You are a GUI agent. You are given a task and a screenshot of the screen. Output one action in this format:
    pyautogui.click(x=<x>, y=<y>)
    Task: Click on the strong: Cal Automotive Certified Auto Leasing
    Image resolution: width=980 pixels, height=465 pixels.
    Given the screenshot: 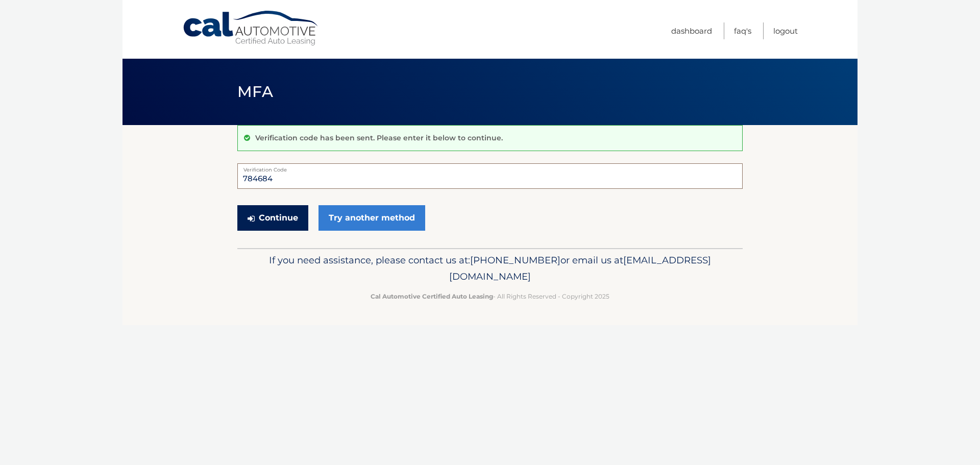 What is the action you would take?
    pyautogui.click(x=432, y=296)
    